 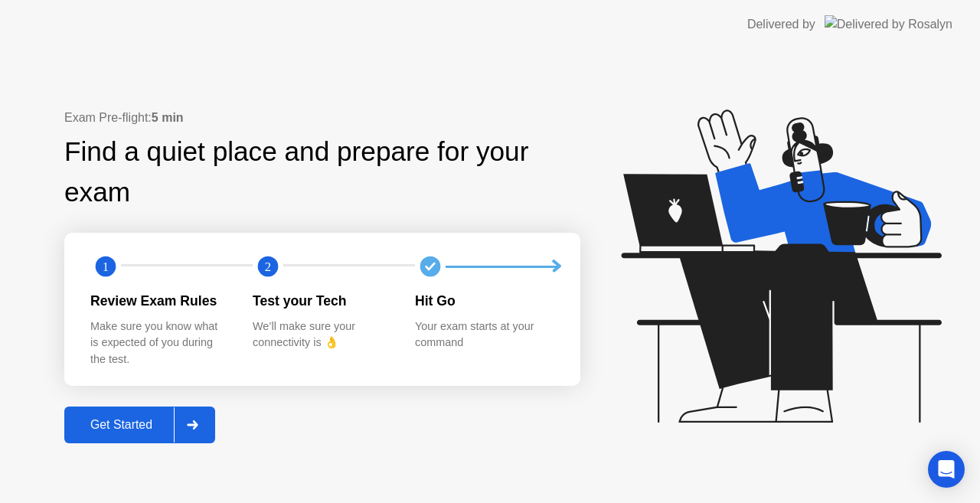 What do you see at coordinates (159, 301) in the screenshot?
I see `div: Review Exam Rules` at bounding box center [159, 301].